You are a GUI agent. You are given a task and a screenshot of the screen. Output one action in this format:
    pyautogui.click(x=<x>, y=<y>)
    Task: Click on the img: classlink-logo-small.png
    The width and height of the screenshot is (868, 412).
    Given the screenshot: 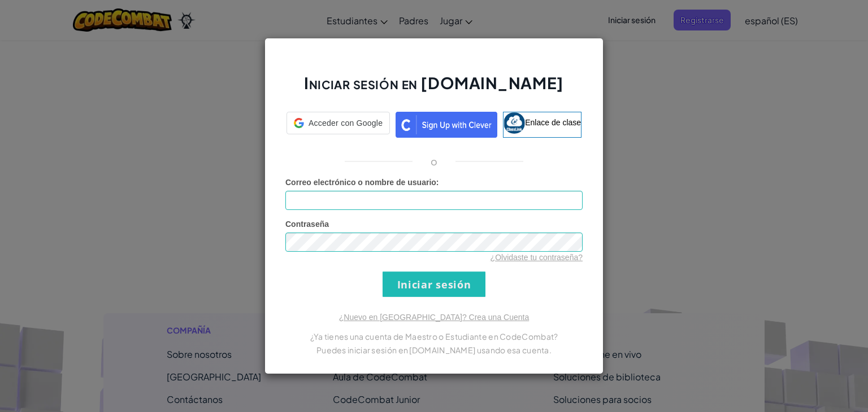 What is the action you would take?
    pyautogui.click(x=514, y=123)
    